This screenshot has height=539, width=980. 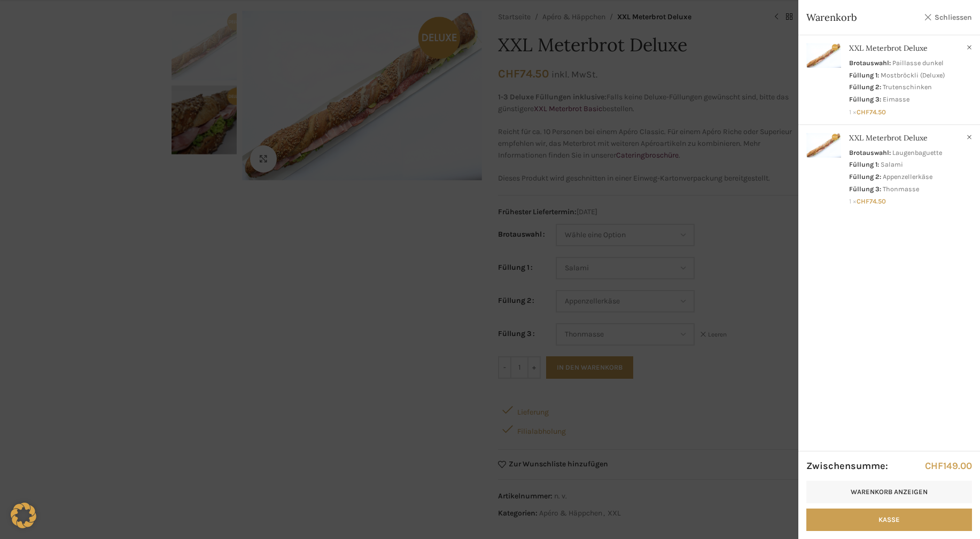 What do you see at coordinates (934, 466) in the screenshot?
I see `span: CHF` at bounding box center [934, 466].